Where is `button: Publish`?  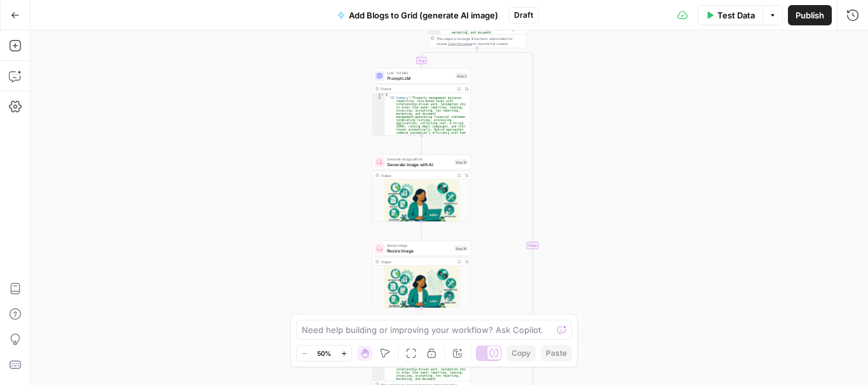
button: Publish is located at coordinates (810, 15).